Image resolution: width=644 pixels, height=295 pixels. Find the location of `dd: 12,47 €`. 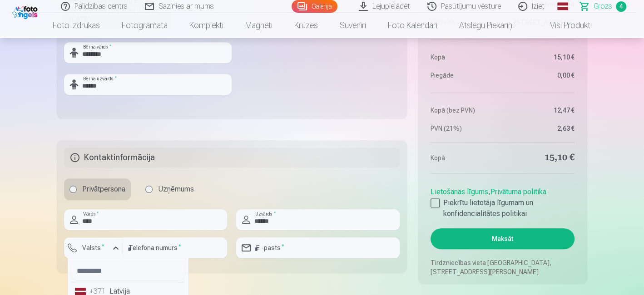

dd: 12,47 € is located at coordinates (540, 110).